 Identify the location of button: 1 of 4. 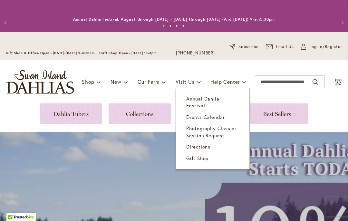
(163, 26).